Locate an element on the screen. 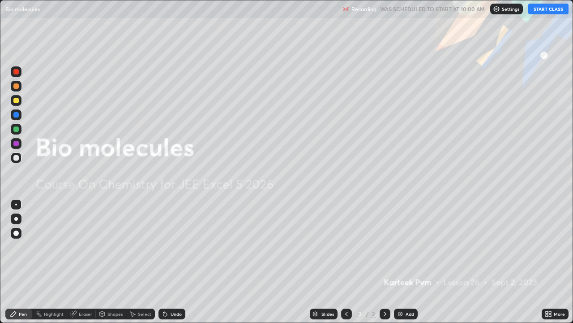 The image size is (573, 323). div: Add is located at coordinates (410, 314).